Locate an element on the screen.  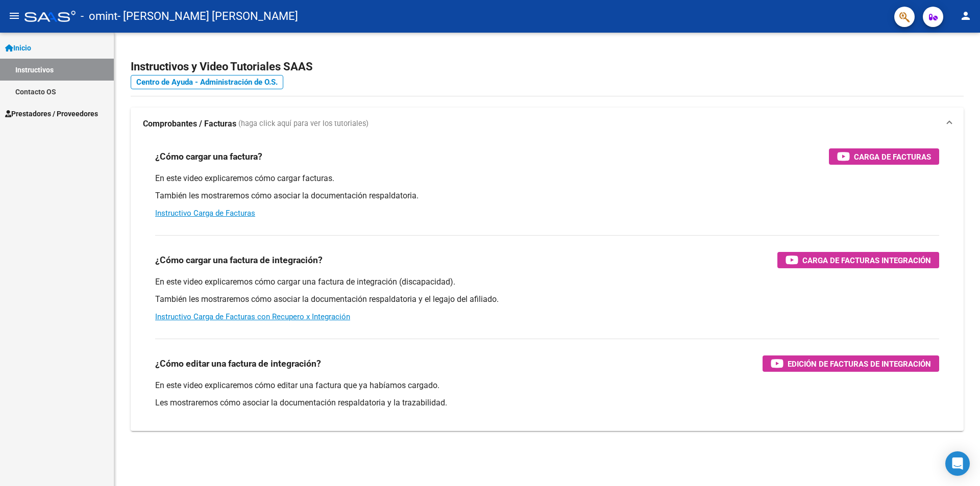
span: Prestadores / Proveedores is located at coordinates (52, 114).